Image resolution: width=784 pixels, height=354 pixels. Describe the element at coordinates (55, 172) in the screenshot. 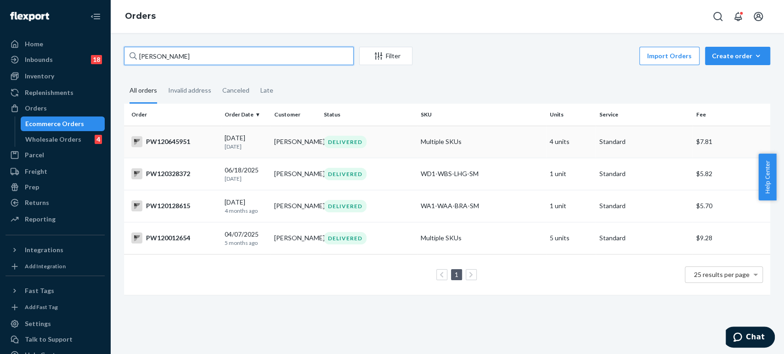

I see `a: Freight` at that location.